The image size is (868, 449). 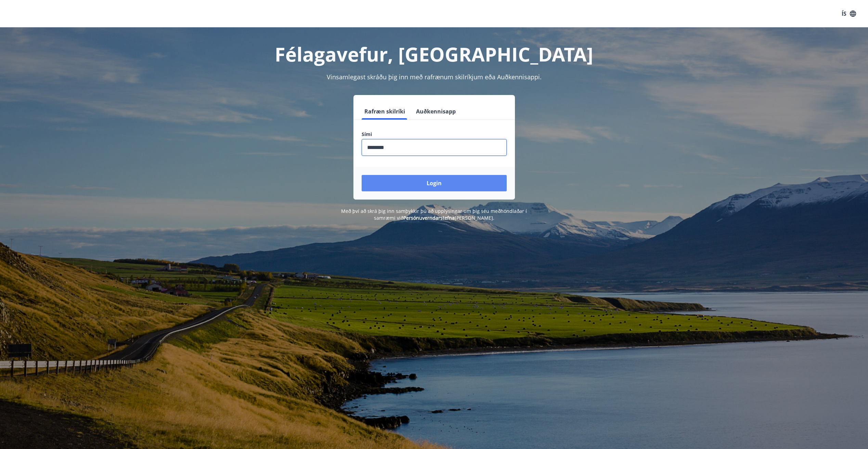 I want to click on a: Persónuverndarstefna, so click(x=429, y=218).